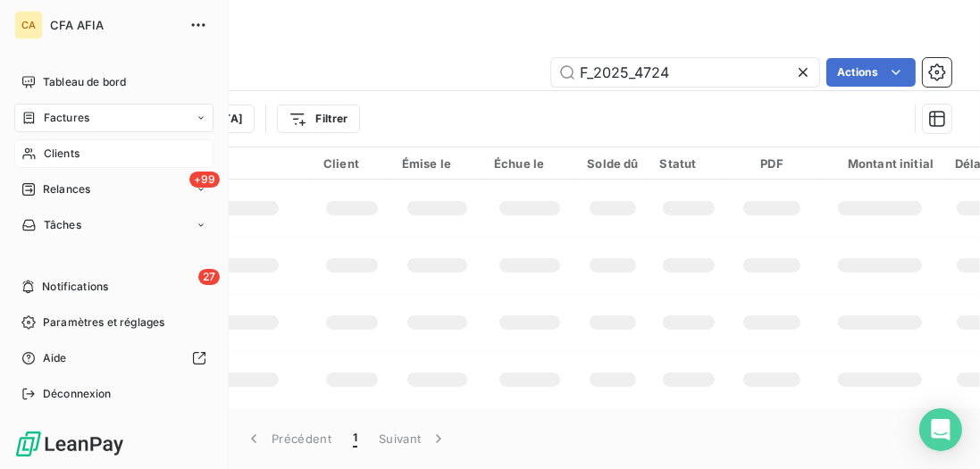 The height and width of the screenshot is (469, 980). I want to click on a: Aide, so click(113, 358).